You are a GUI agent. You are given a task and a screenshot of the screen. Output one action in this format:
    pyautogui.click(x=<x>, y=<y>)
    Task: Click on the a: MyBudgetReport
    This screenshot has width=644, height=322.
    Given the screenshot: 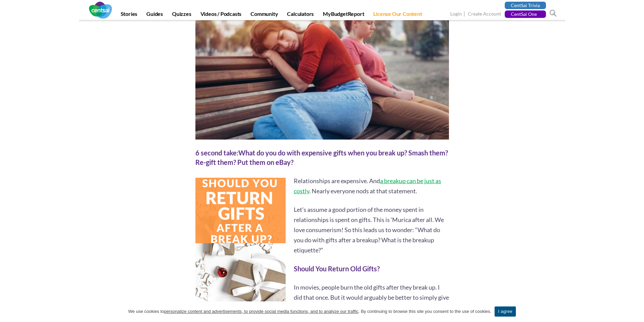 What is the action you would take?
    pyautogui.click(x=343, y=15)
    